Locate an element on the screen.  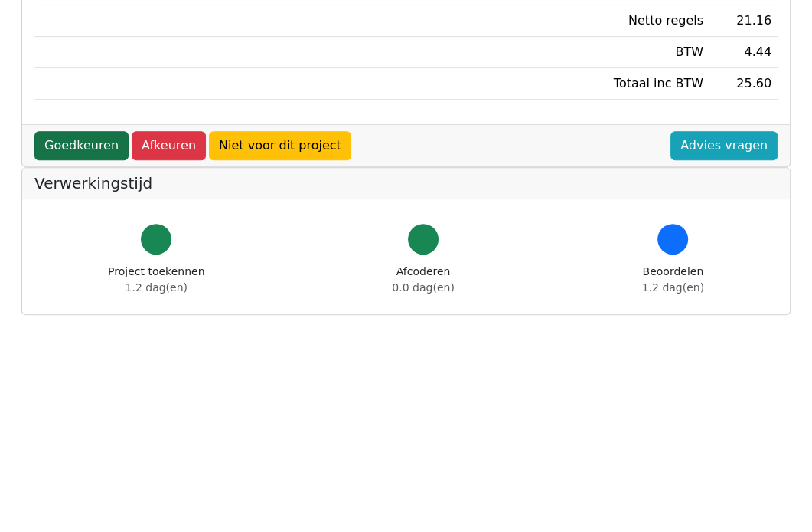
td: 21.16 is located at coordinates (743, 21).